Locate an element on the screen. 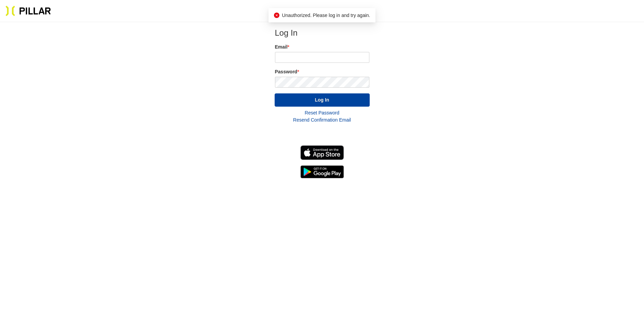  span: Unauthorized. Please log in and try again. is located at coordinates (326, 16).